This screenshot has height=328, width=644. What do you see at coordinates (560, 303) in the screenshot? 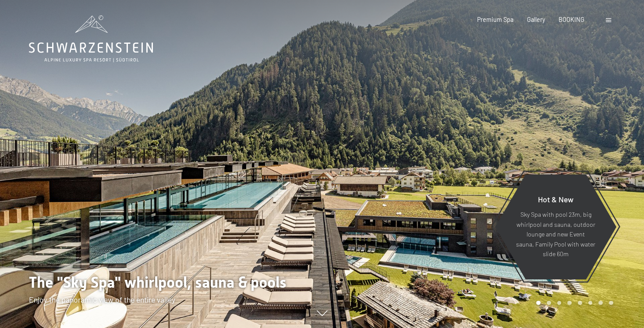
I see `div: Carousel Page 3` at bounding box center [560, 303].